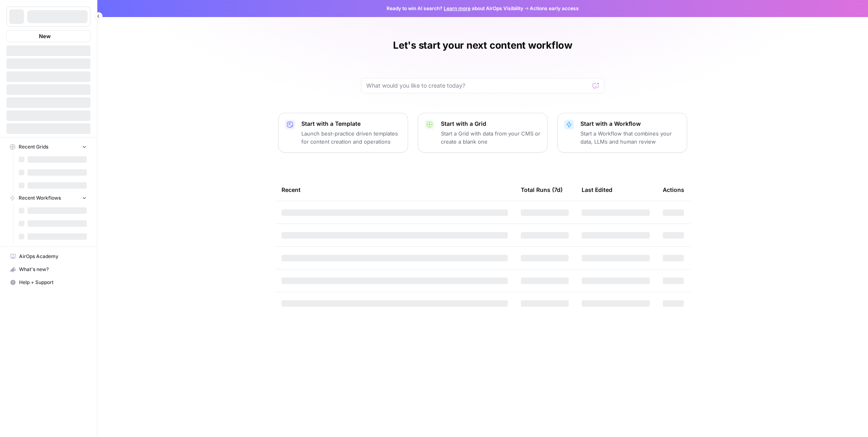 This screenshot has height=437, width=868. I want to click on div: What's new?, so click(49, 269).